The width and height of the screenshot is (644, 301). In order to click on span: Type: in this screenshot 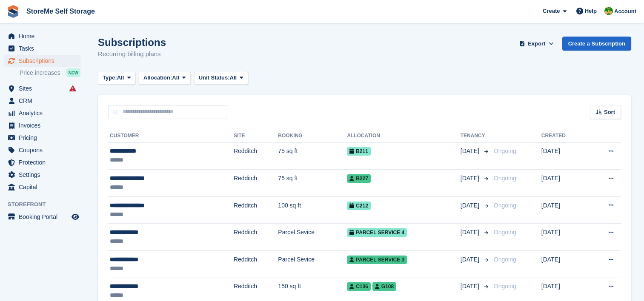, I will do `click(110, 78)`.